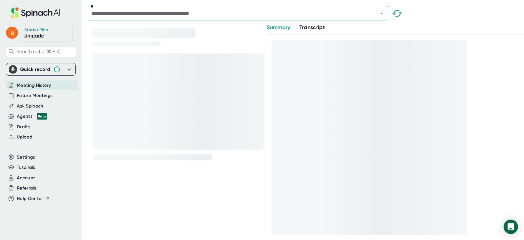 The width and height of the screenshot is (524, 240). I want to click on button: Tutorials, so click(26, 167).